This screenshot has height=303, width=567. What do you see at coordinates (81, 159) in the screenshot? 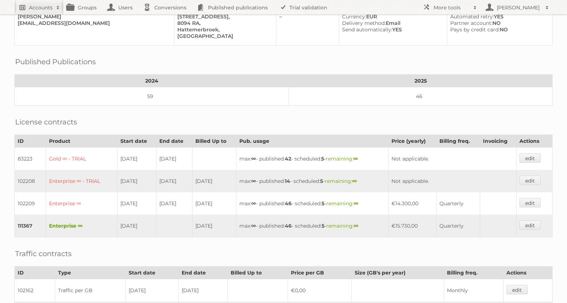
I see `td: Gold ∞ - TRIAL` at bounding box center [81, 159].